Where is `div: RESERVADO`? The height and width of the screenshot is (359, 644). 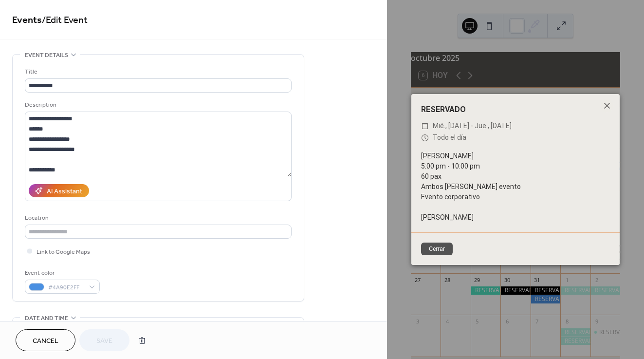 div: RESERVADO is located at coordinates (515, 109).